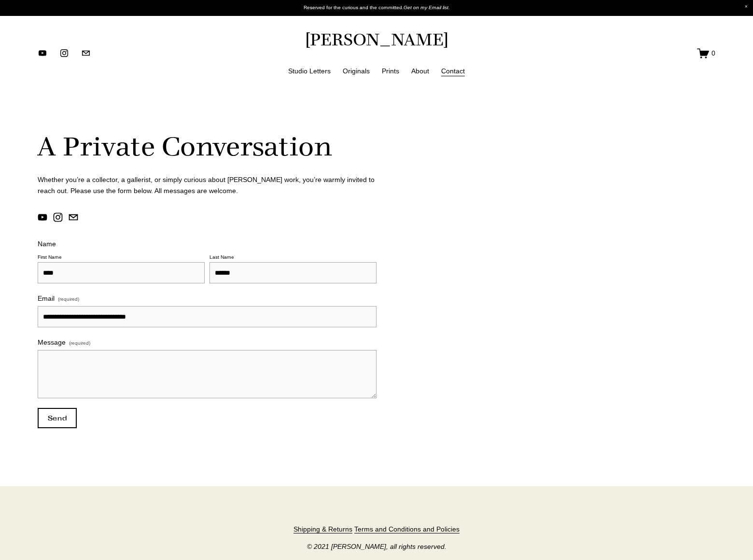 The width and height of the screenshot is (753, 560). What do you see at coordinates (452, 71) in the screenshot?
I see `a: Contact` at bounding box center [452, 71].